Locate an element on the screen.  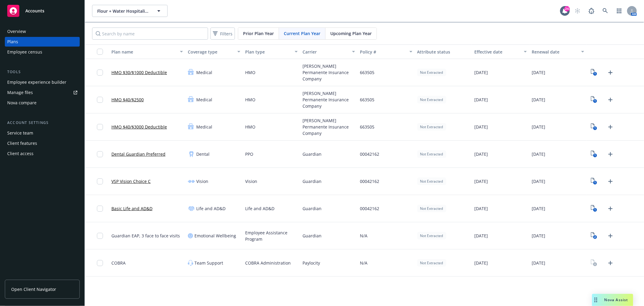
div: Account settings is located at coordinates (42, 123).